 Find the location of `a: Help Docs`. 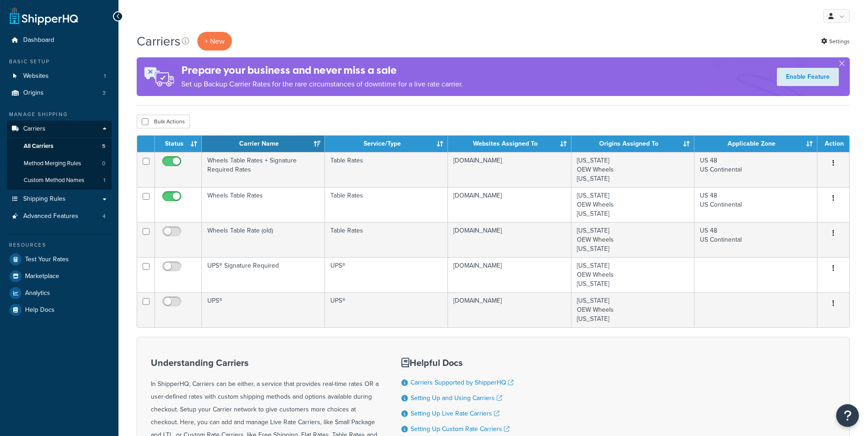

a: Help Docs is located at coordinates (59, 310).